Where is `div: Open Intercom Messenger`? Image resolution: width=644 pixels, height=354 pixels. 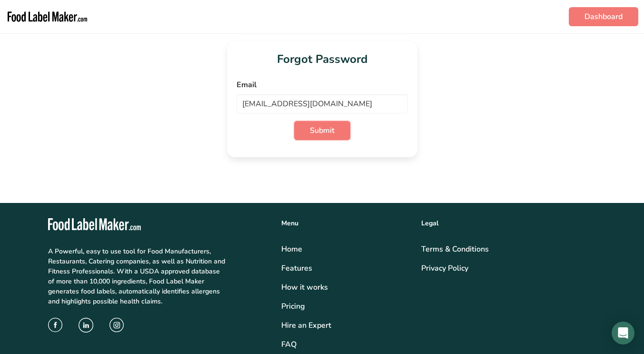
div: Open Intercom Messenger is located at coordinates (623, 333).